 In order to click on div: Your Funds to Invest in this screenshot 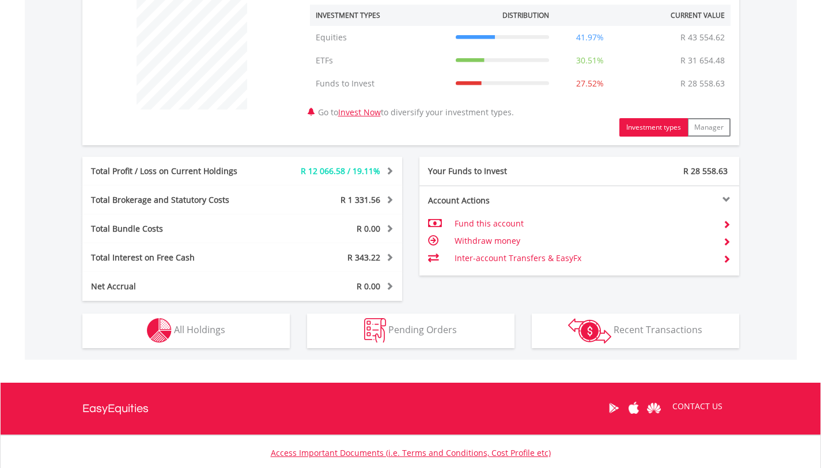, I will do `click(500, 171)`.